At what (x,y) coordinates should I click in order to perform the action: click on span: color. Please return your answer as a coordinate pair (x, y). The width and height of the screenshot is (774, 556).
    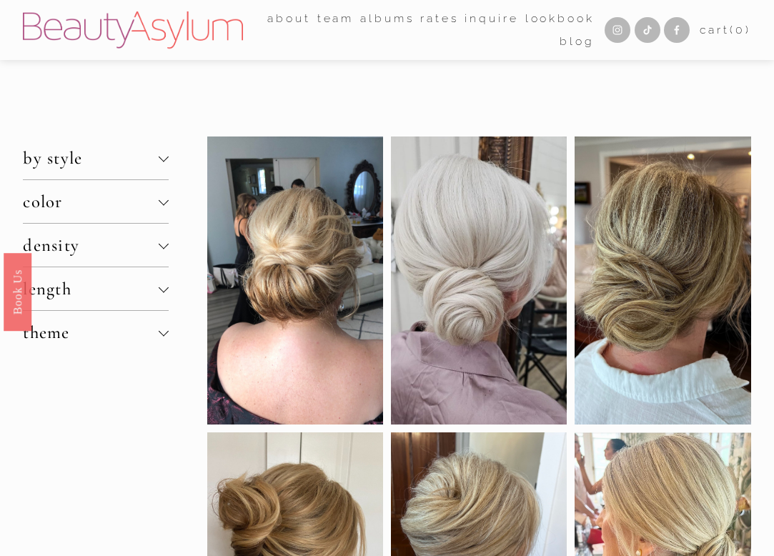
    Looking at the image, I should click on (90, 202).